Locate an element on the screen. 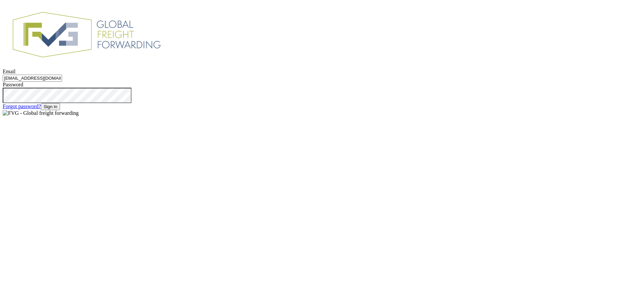 This screenshot has width=644, height=305. button: Sign in is located at coordinates (50, 106).